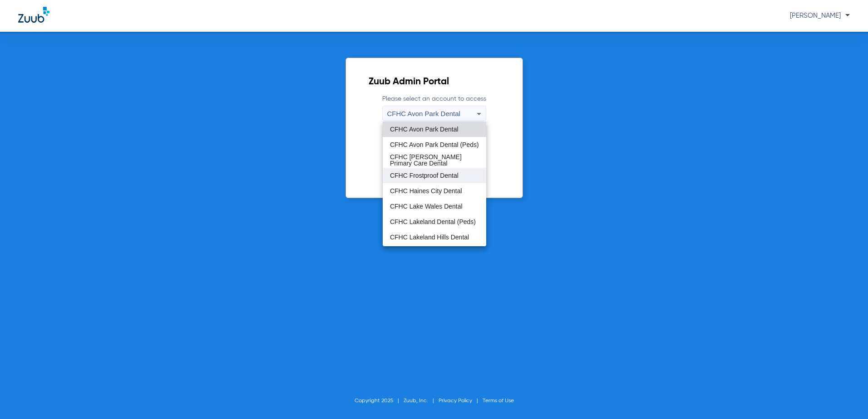 This screenshot has height=419, width=868. I want to click on span: CFHC Frostproof Dental, so click(424, 175).